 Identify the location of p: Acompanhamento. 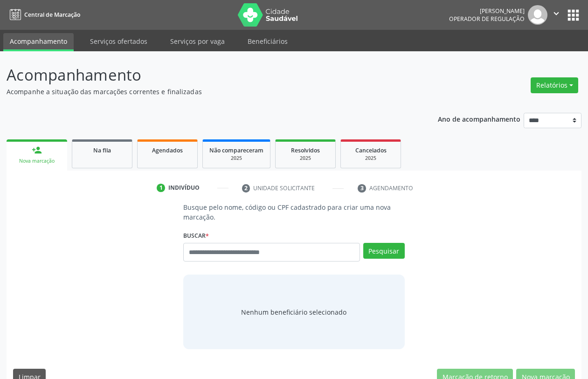
(207, 75).